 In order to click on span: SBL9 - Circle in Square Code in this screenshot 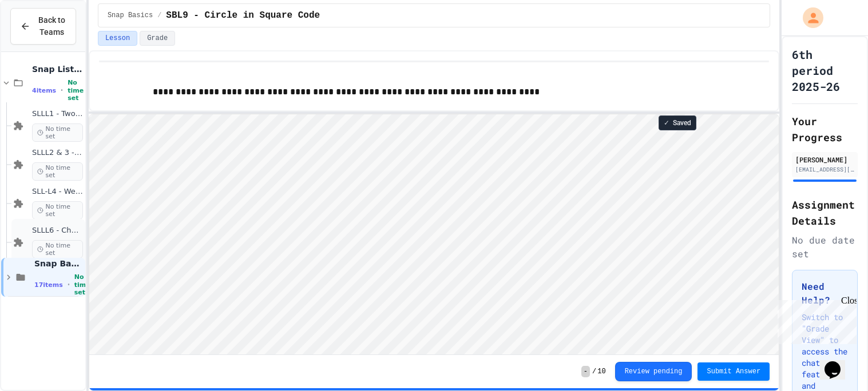, I will do `click(243, 16)`.